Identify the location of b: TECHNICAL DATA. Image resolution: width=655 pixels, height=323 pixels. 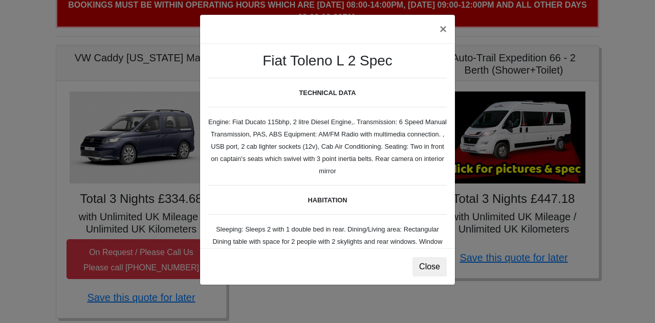
(328, 93).